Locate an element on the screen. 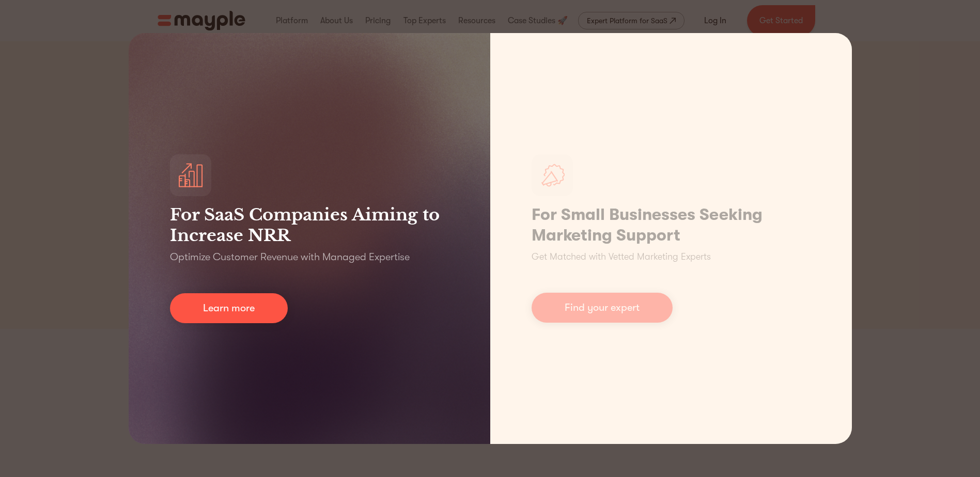  p: Optimize Customer Revenue with Managed Expertise is located at coordinates (290, 257).